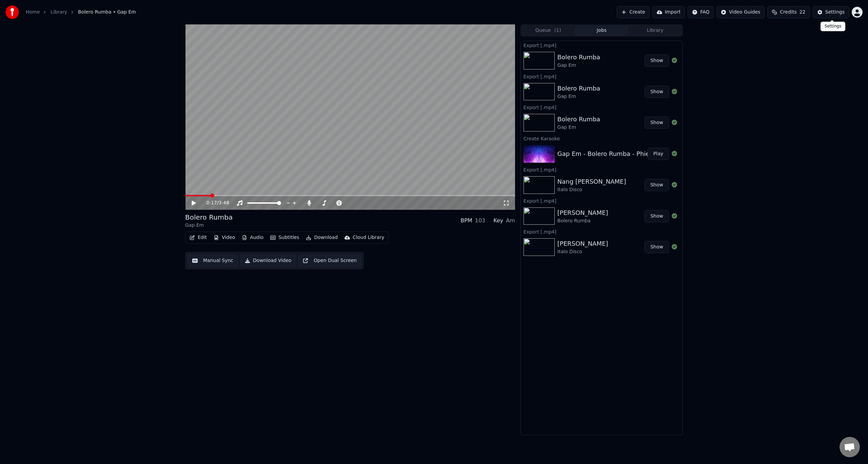 The image size is (868, 464). I want to click on button: Edit, so click(198, 238).